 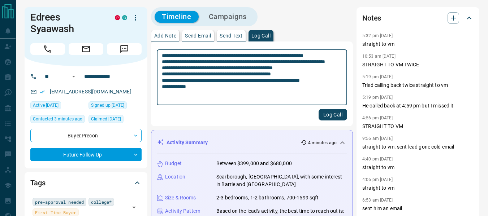 I want to click on p: 4 minutes ago, so click(x=322, y=143).